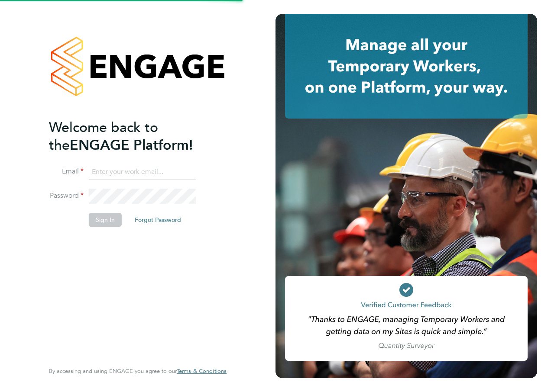  Describe the element at coordinates (133, 137) in the screenshot. I see `h2: ENGAGE Platform!` at that location.